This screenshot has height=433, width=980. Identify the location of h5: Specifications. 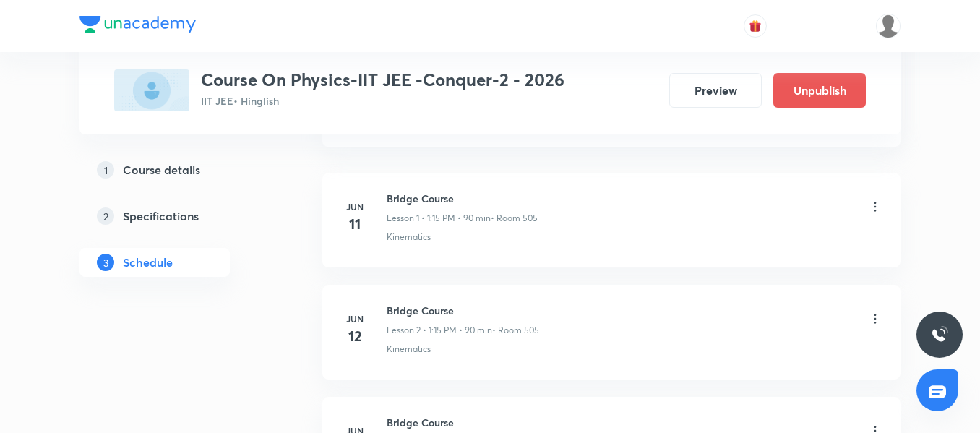
(160, 216).